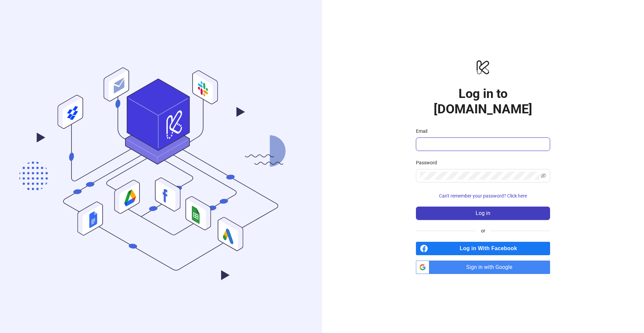 This screenshot has height=333, width=644. I want to click on span: eye-invisible, so click(543, 176).